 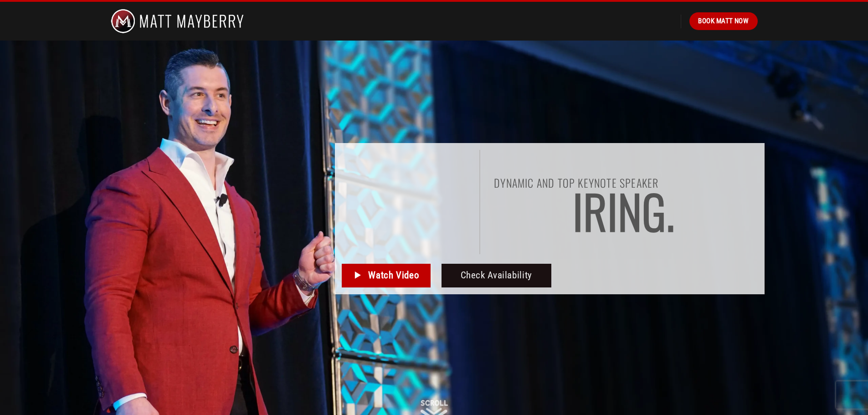 I want to click on span: Book Matt Now, so click(x=723, y=21).